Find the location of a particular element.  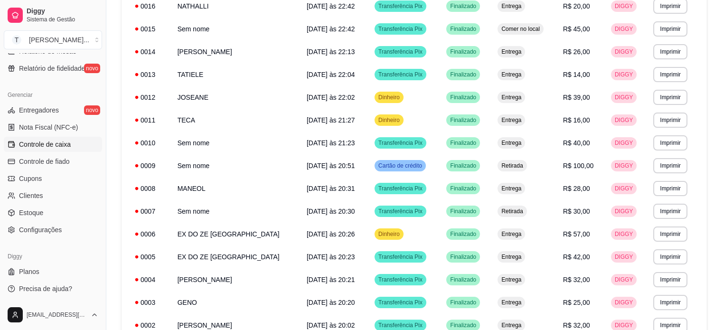

span: R$ 40,00 is located at coordinates (577, 143).